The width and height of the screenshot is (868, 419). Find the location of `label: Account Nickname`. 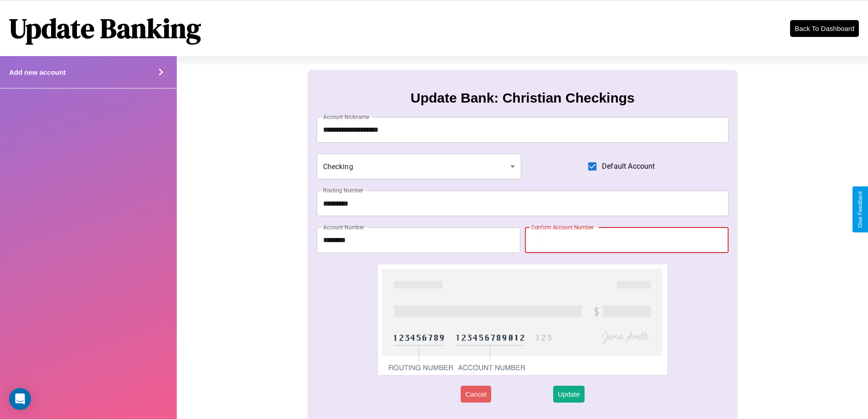

label: Account Nickname is located at coordinates (347, 117).